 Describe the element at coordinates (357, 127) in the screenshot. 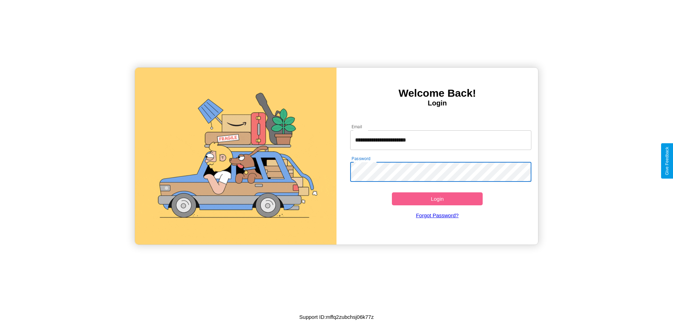

I see `label: Email` at that location.